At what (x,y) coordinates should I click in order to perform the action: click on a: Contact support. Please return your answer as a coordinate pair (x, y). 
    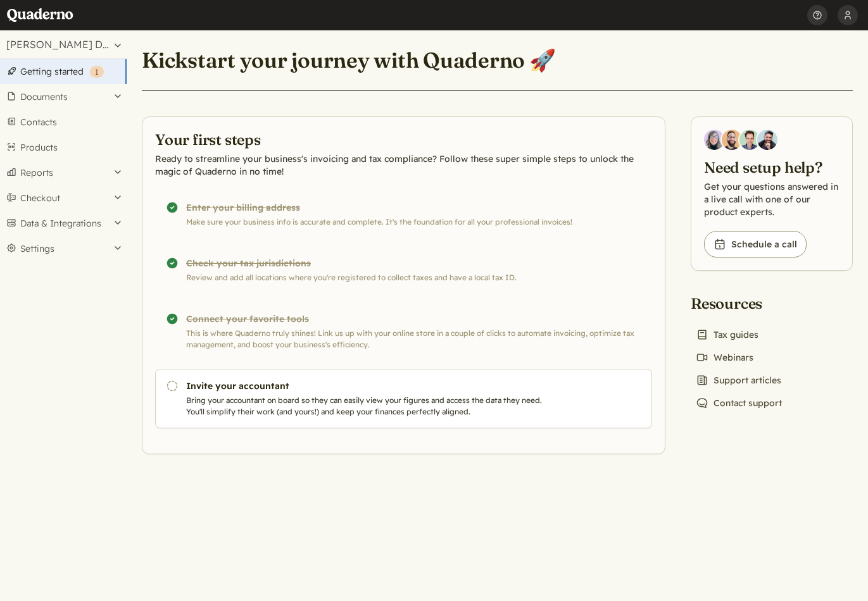
    Looking at the image, I should click on (739, 403).